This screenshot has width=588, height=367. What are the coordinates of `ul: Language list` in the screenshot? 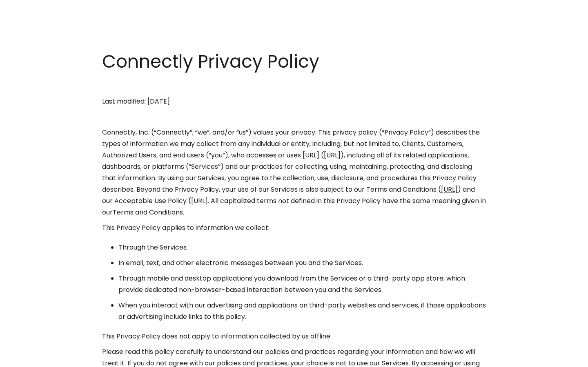 It's located at (33, 359).